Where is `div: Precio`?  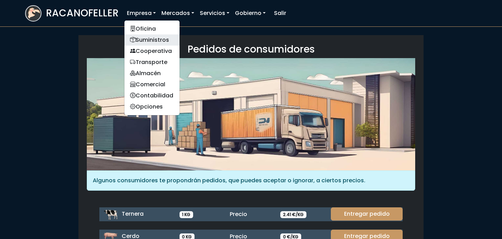
div: Precio is located at coordinates (251, 215).